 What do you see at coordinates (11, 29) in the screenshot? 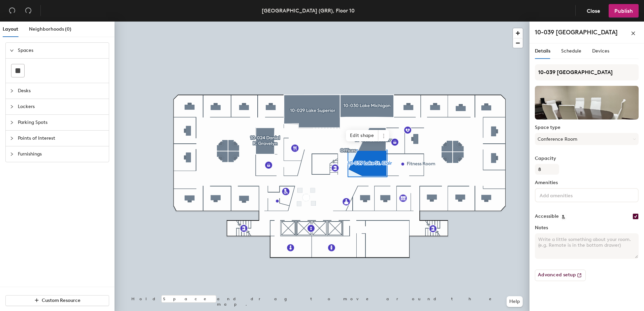
I see `span: Layout` at bounding box center [11, 29].